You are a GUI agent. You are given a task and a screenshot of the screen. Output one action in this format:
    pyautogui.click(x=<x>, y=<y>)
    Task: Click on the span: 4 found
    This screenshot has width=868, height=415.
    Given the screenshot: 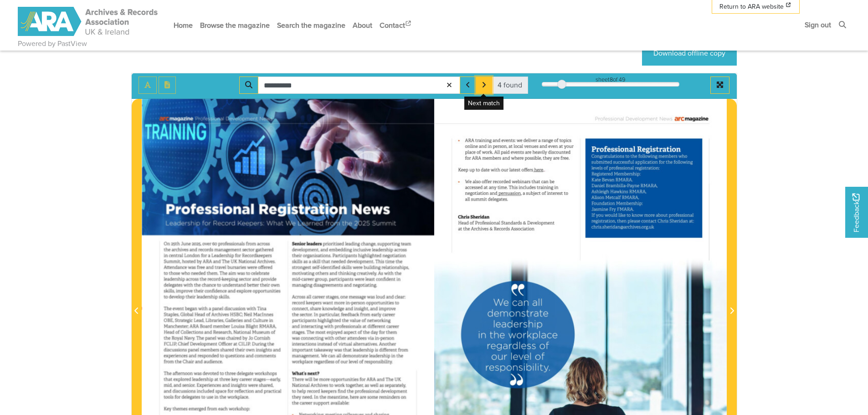 What is the action you would take?
    pyautogui.click(x=510, y=85)
    